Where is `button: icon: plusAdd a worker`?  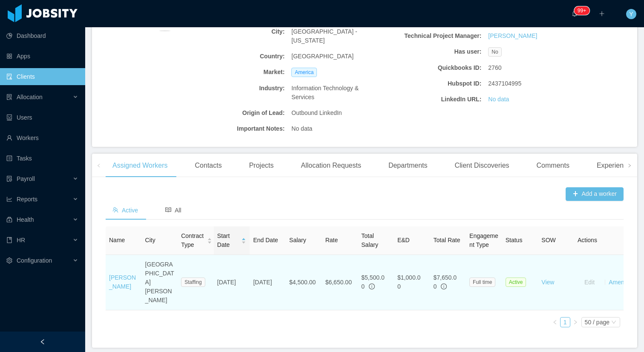 button: icon: plusAdd a worker is located at coordinates (595, 194).